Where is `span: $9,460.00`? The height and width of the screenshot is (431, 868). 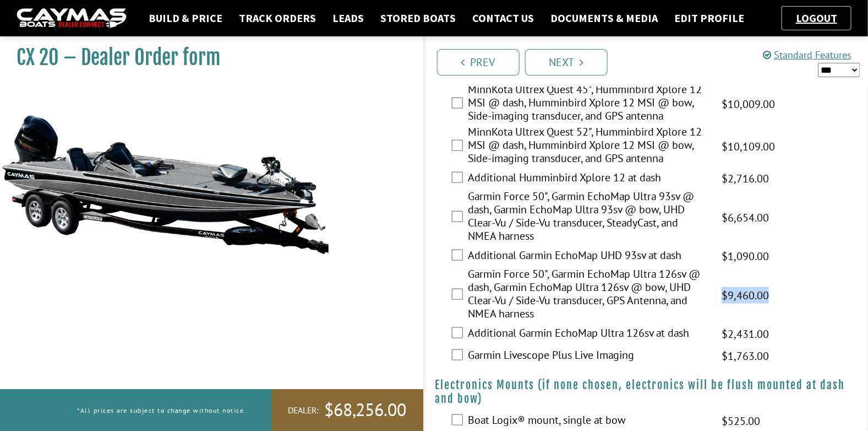 span: $9,460.00 is located at coordinates (746, 295).